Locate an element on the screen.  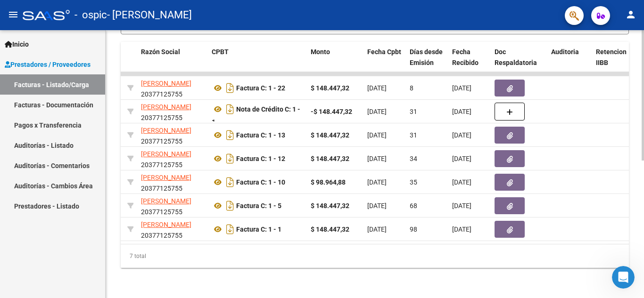
span: 98 is located at coordinates (413, 229).